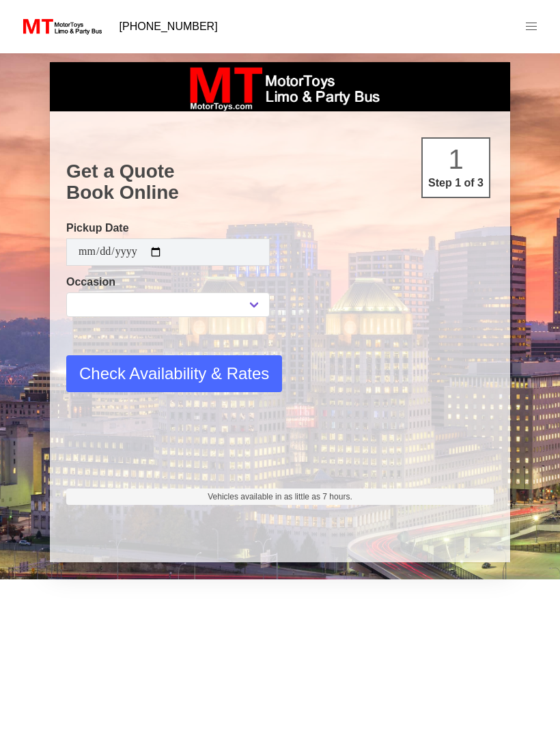 The height and width of the screenshot is (729, 560). I want to click on span: Check Availability & Rates, so click(174, 373).